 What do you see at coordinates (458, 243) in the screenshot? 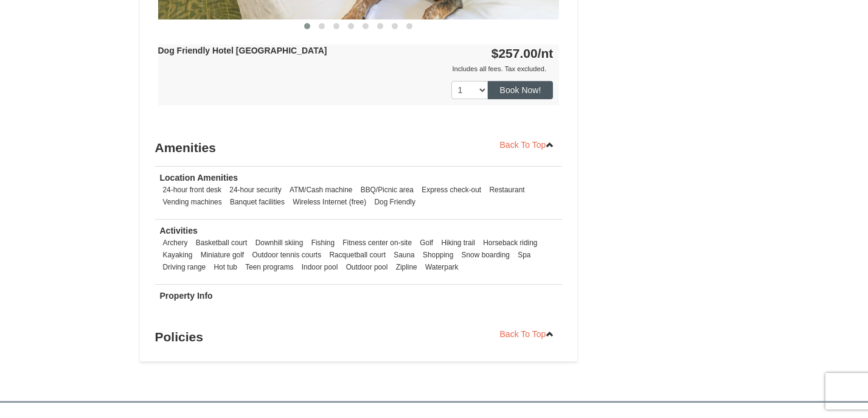
I see `li: Hiking trail` at bounding box center [458, 243].